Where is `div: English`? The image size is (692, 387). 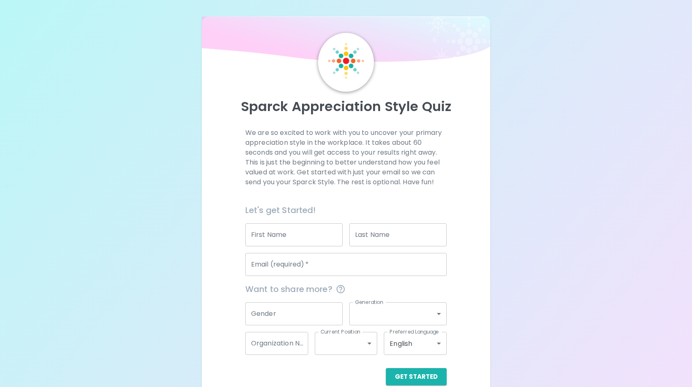 div: English is located at coordinates (415, 343).